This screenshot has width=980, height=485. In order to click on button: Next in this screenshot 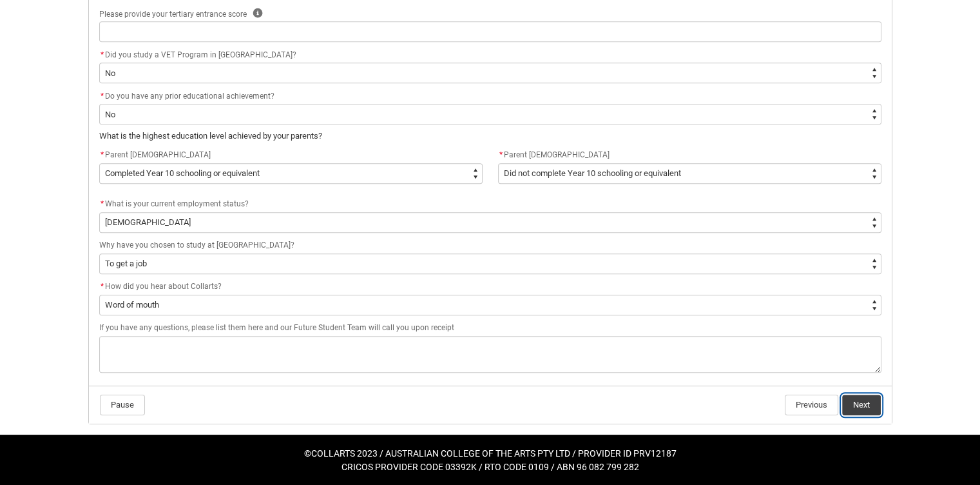, I will do `click(862, 405)`.